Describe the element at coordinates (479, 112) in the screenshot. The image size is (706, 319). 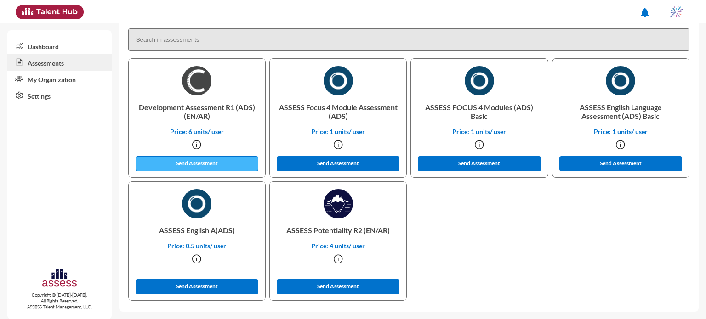
I see `p: ASSESS FOCUS 4 Modules (ADS) Basic` at that location.